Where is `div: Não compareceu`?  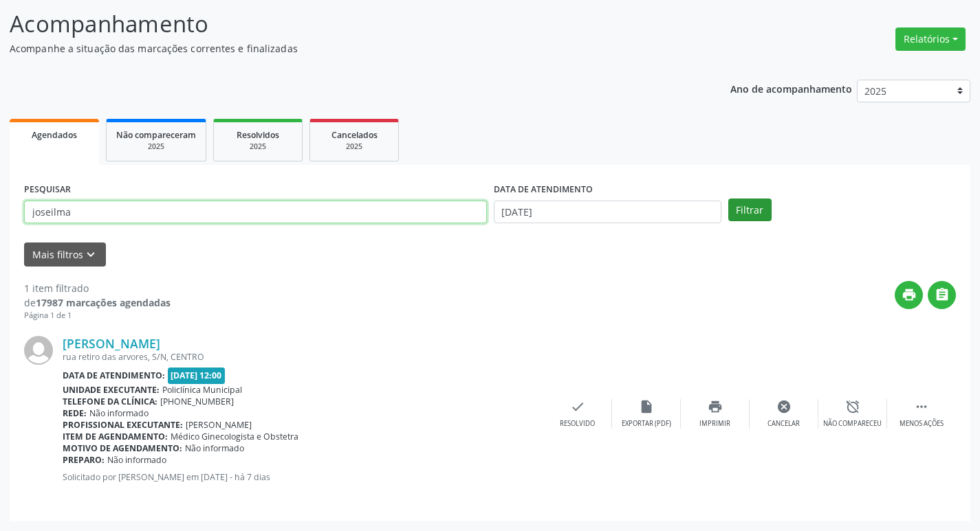 div: Não compareceu is located at coordinates (852, 424).